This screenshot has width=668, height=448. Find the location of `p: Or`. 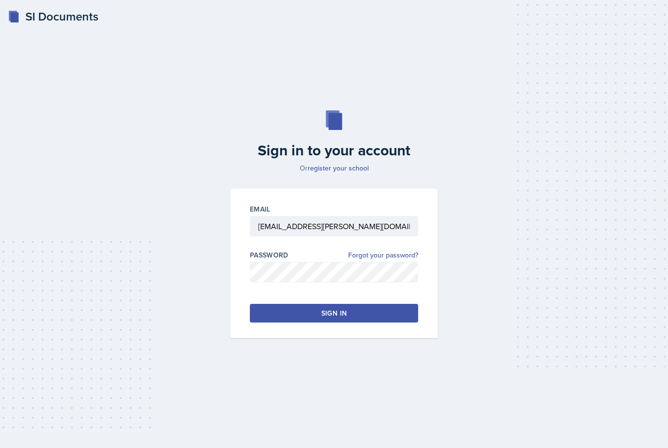

p: Or is located at coordinates (334, 168).